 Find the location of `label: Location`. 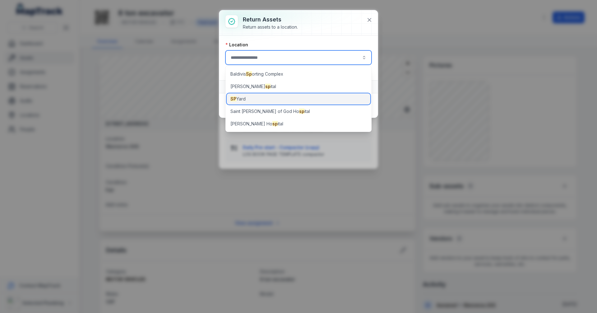

label: Location is located at coordinates (237, 45).